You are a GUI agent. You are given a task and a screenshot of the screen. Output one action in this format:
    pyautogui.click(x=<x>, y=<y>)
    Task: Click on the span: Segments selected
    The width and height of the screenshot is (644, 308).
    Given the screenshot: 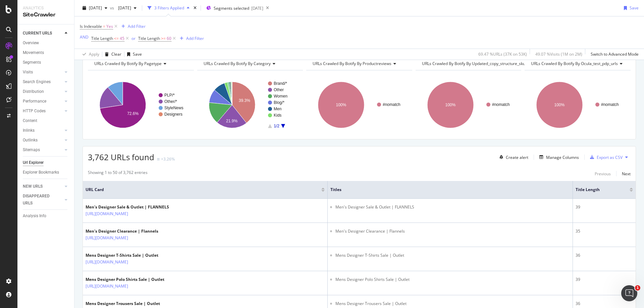 What is the action you would take?
    pyautogui.click(x=231, y=8)
    